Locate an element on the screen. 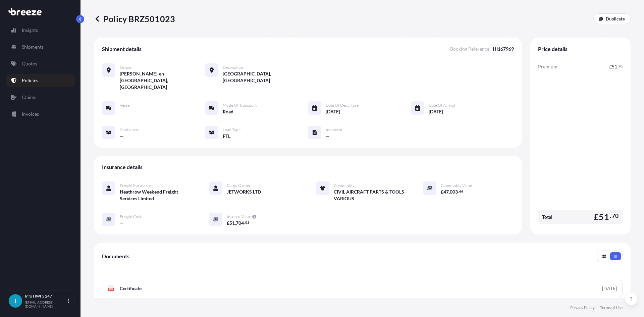  a: Policies is located at coordinates (40, 80).